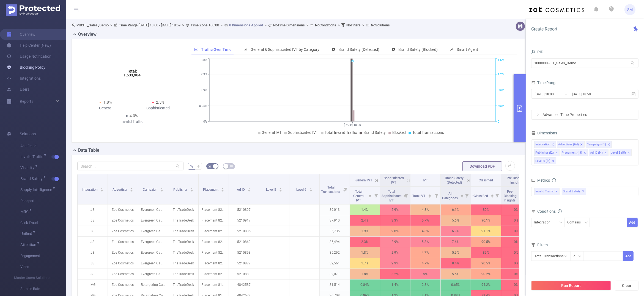  What do you see at coordinates (571, 144) in the screenshot?
I see `li: Advertiser (tid)` at bounding box center [571, 144].